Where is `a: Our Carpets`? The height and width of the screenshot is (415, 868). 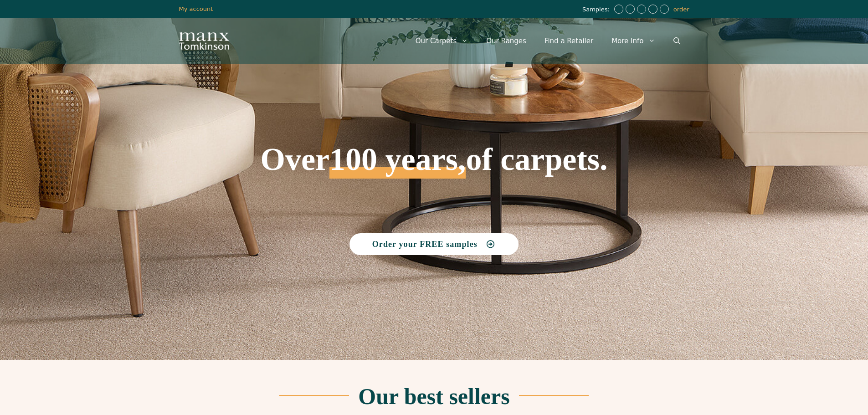 a: Our Carpets is located at coordinates (442, 41).